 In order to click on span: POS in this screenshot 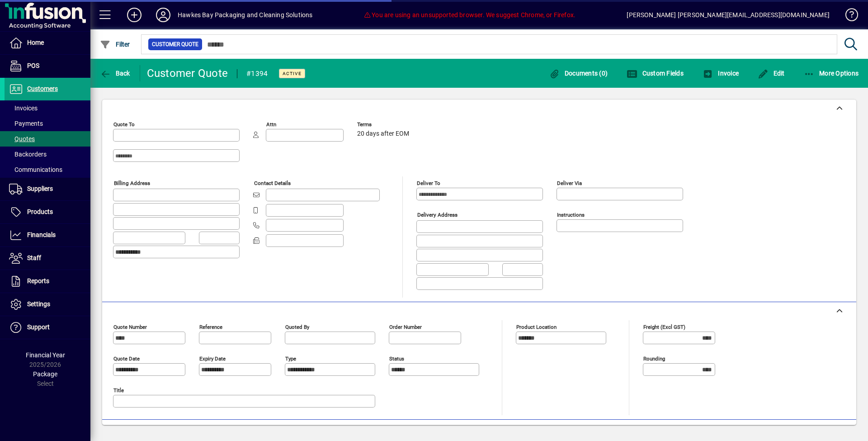, I will do `click(33, 65)`.